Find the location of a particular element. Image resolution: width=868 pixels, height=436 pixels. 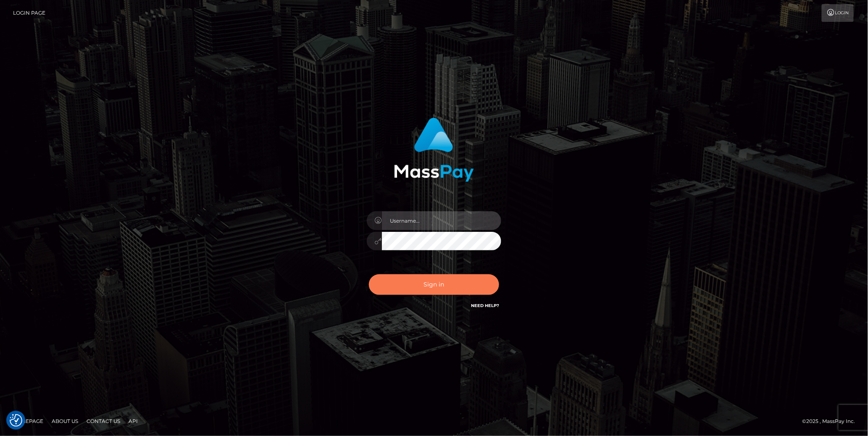

img: MassPay Login is located at coordinates (434, 150).